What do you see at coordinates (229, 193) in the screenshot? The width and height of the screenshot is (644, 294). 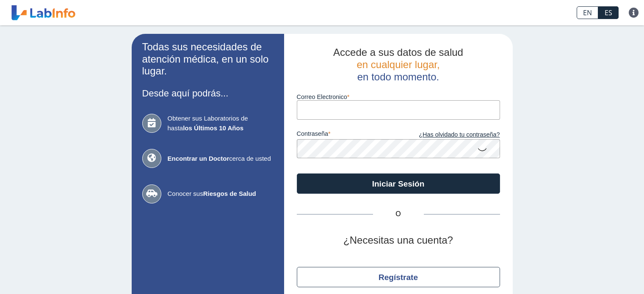 I see `b: Riesgos de Salud` at bounding box center [229, 193].